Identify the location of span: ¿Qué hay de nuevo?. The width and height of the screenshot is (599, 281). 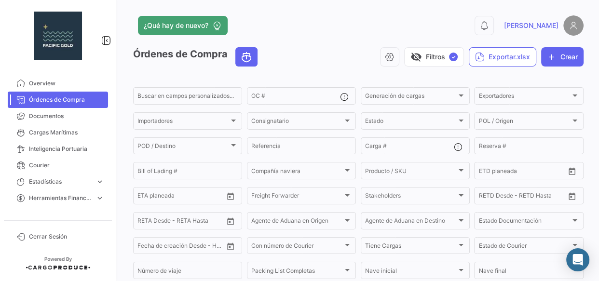
(176, 26).